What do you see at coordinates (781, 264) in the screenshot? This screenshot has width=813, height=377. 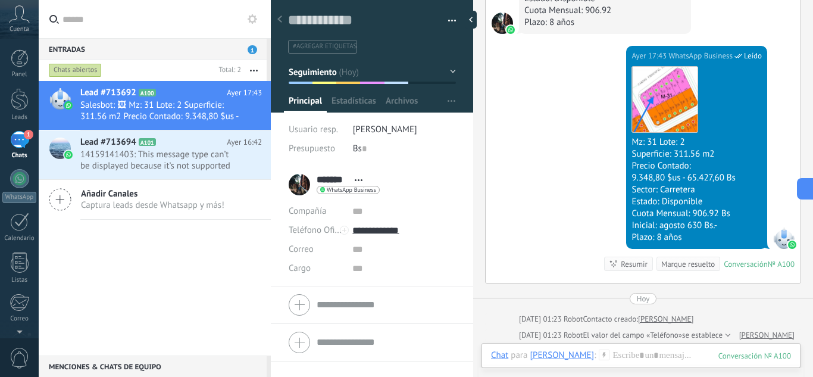 I see `div: № A100` at bounding box center [781, 264].